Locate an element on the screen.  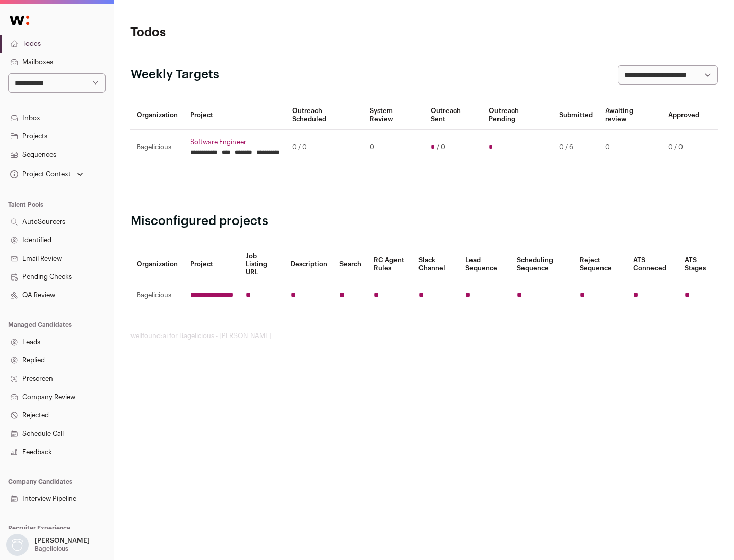
th: Outreach Scheduled is located at coordinates (325, 115).